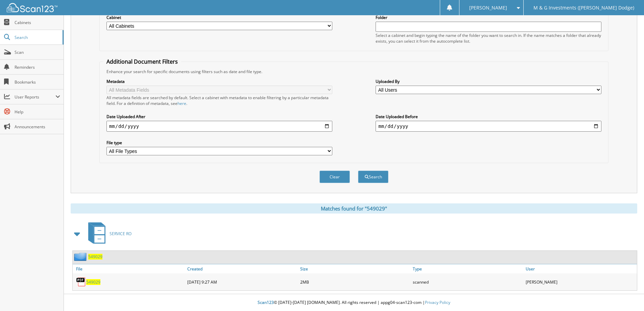  Describe the element at coordinates (35, 97) in the screenshot. I see `span: User Reports` at that location.